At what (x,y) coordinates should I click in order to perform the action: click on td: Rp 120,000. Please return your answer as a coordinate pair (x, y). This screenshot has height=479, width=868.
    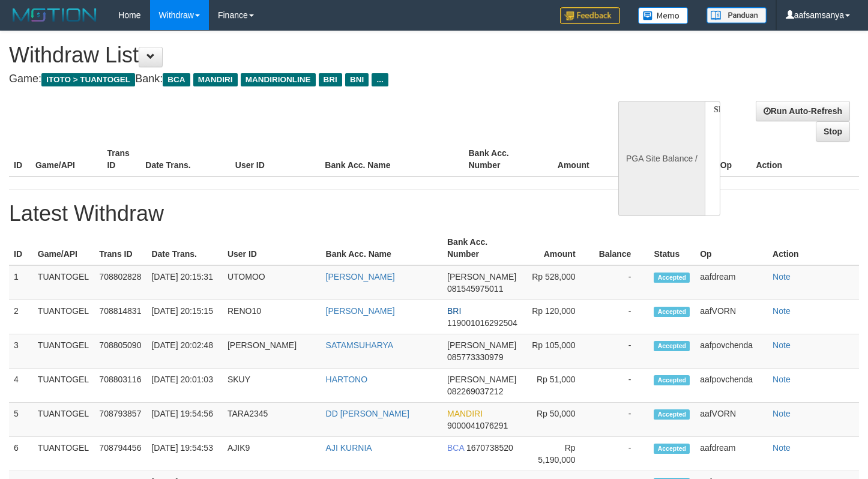
    Looking at the image, I should click on (557, 317).